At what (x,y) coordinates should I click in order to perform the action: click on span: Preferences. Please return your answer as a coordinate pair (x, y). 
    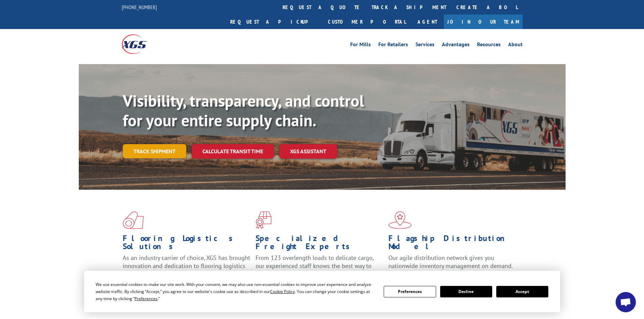
    Looking at the image, I should click on (146, 299).